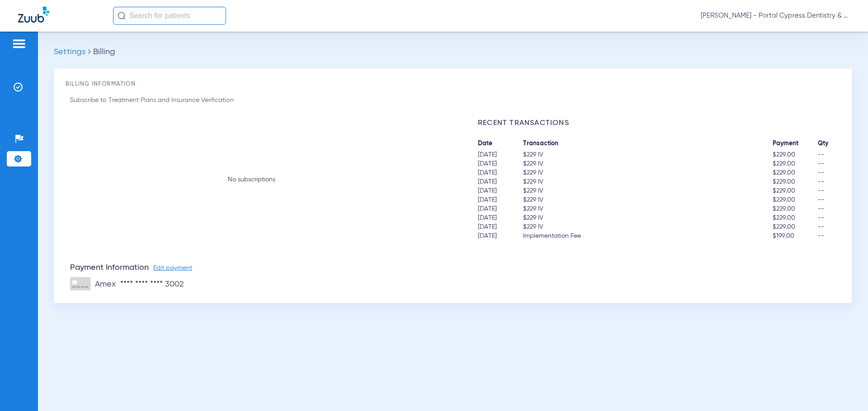 The width and height of the screenshot is (868, 411). I want to click on span: Date, so click(500, 144).